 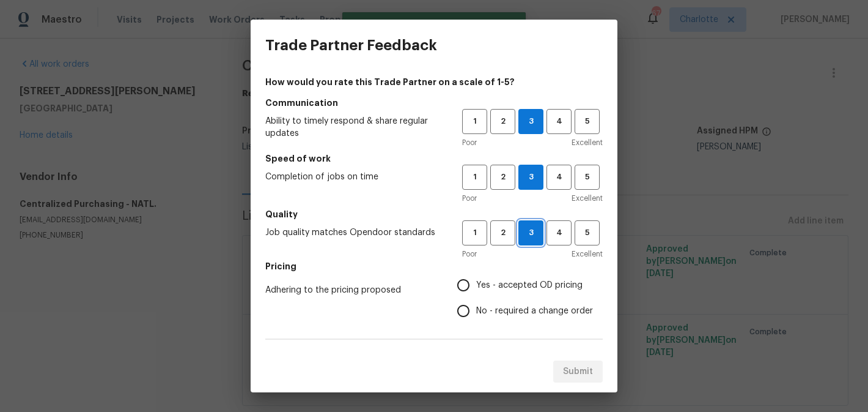 What do you see at coordinates (434, 214) in the screenshot?
I see `h5: Quality` at bounding box center [434, 214].